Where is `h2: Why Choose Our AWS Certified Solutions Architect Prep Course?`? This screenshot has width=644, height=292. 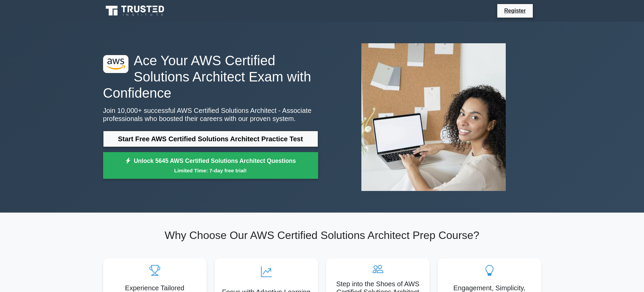
h2: Why Choose Our AWS Certified Solutions Architect Prep Course? is located at coordinates (322, 235).